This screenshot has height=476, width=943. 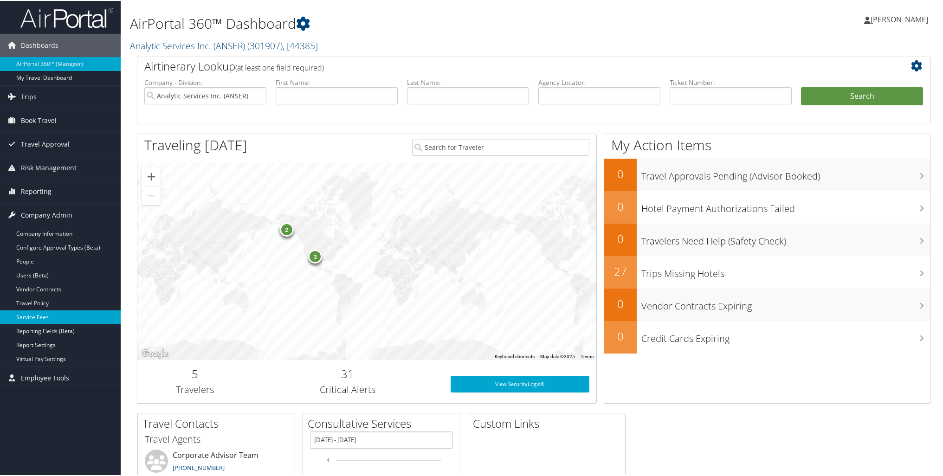 I want to click on span: Dashboards, so click(x=39, y=45).